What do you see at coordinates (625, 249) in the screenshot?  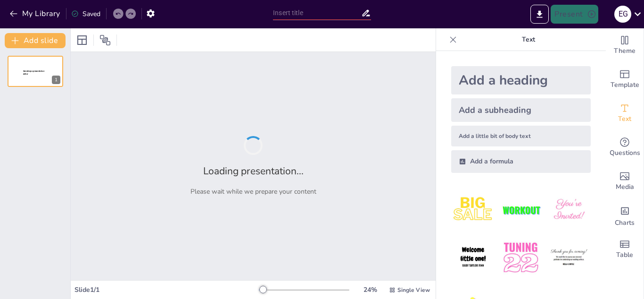 I see `div: Add a table` at bounding box center [625, 249].